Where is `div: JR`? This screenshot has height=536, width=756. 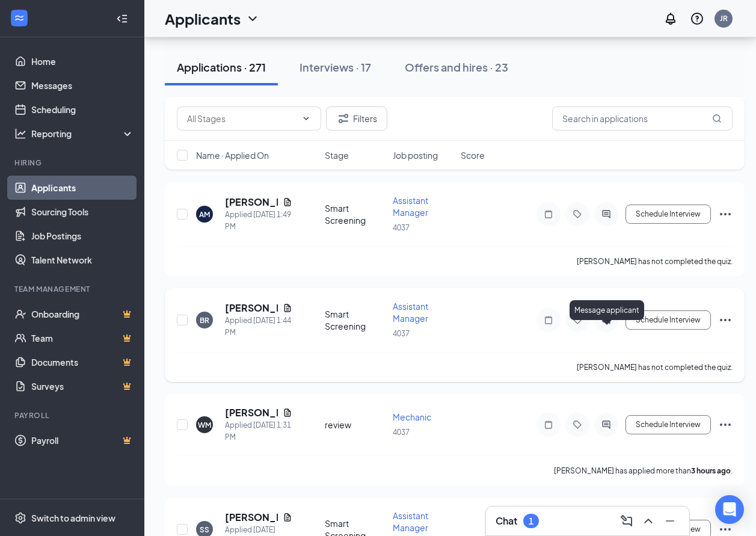 div: JR is located at coordinates (723, 18).